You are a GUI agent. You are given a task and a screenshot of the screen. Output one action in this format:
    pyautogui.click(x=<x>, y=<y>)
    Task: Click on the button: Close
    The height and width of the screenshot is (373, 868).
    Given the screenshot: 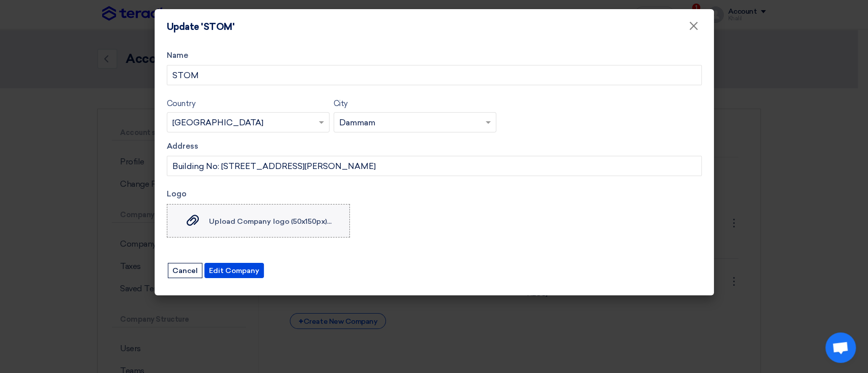 What is the action you would take?
    pyautogui.click(x=693, y=26)
    